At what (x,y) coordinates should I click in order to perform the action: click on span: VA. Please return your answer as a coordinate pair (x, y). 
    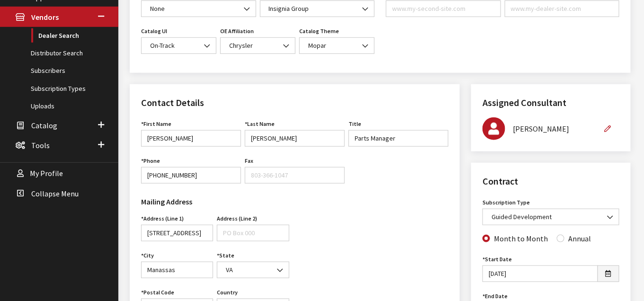
    Looking at the image, I should click on (253, 270).